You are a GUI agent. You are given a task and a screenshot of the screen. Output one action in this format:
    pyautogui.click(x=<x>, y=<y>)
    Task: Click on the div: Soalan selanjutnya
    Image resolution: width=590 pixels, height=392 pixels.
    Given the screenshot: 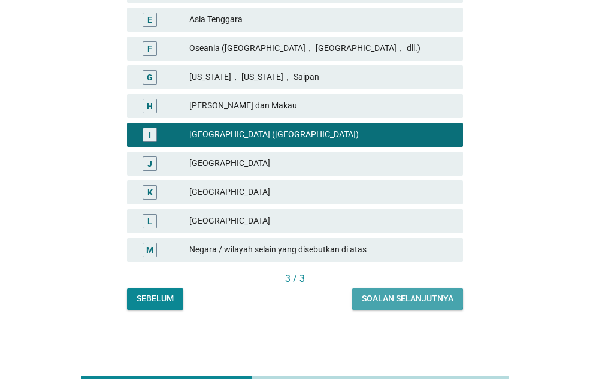 What is the action you would take?
    pyautogui.click(x=408, y=299)
    